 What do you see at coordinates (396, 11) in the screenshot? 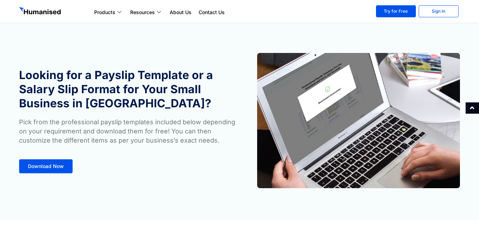
I see `a: Try for Free` at bounding box center [396, 11].